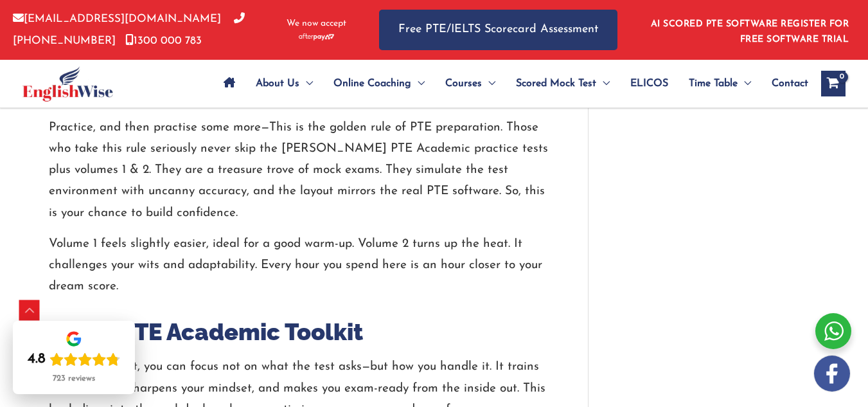 This screenshot has height=407, width=868. What do you see at coordinates (511, 83) in the screenshot?
I see `nav: Site Navigation: Main Menu` at bounding box center [511, 83].